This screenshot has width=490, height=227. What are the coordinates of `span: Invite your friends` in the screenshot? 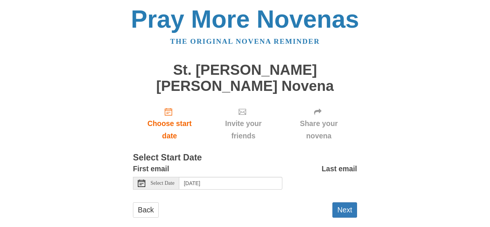 It's located at (243, 130).